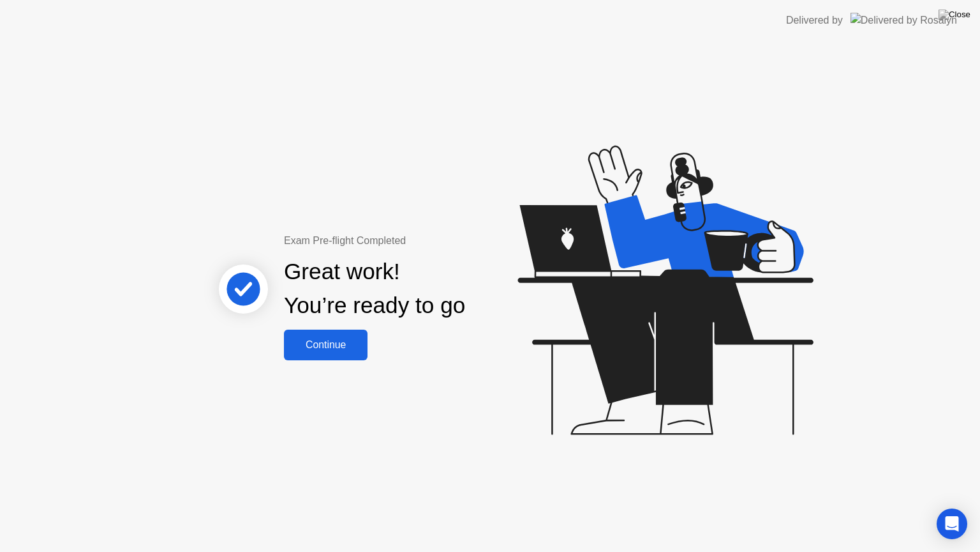 The image size is (980, 552). I want to click on div: Open Intercom Messenger, so click(952, 524).